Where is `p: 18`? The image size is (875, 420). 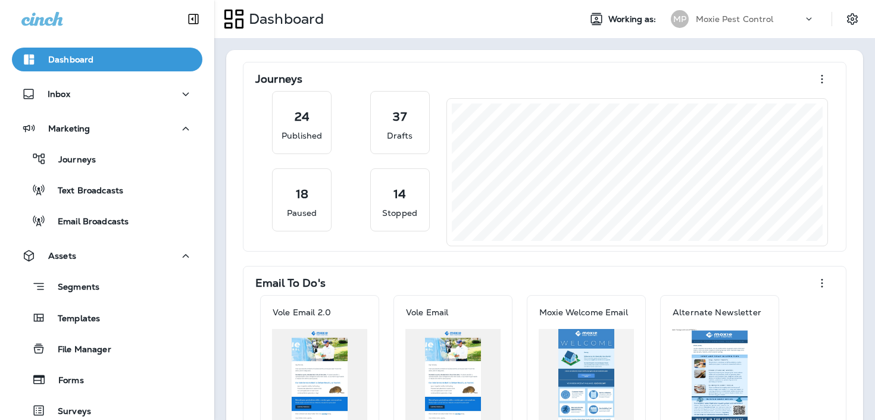
p: 18 is located at coordinates (302, 194).